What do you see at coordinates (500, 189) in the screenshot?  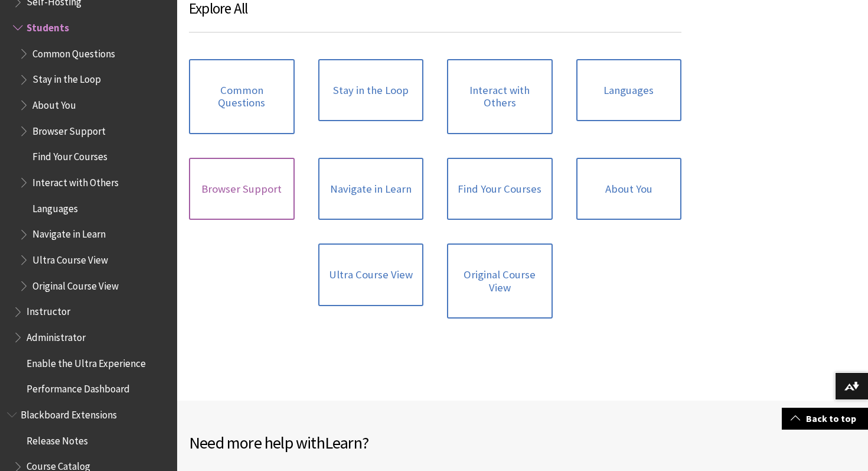 I see `a: Find Your Courses` at bounding box center [500, 189].